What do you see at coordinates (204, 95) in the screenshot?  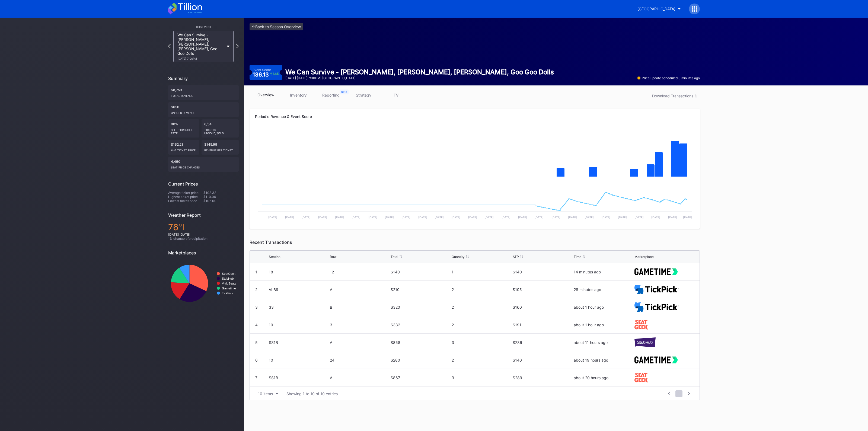 I see `div: Total Revenue` at bounding box center [204, 95].